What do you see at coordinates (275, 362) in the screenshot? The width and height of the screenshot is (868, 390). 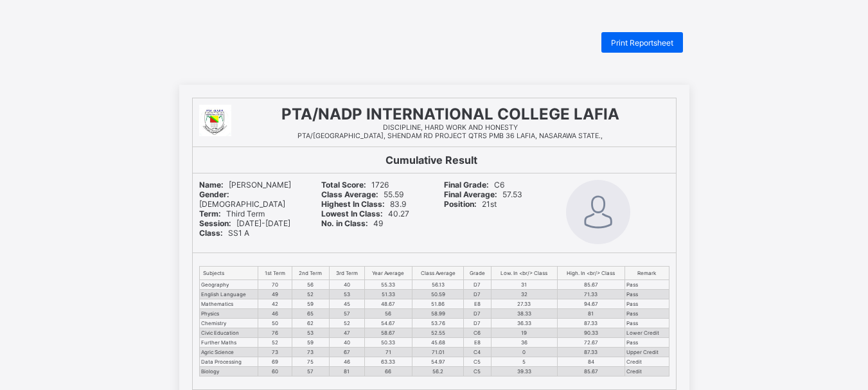 I see `td: 69` at bounding box center [275, 362].